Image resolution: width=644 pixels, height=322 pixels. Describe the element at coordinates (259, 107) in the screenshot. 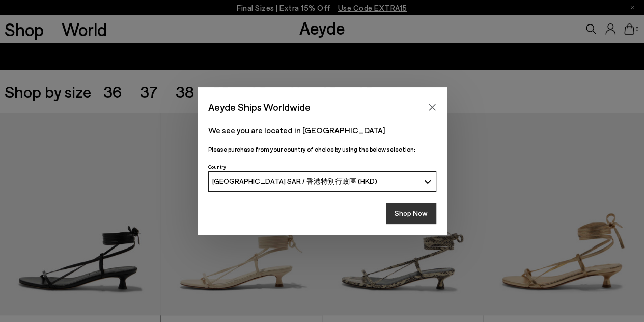

I see `span: Aeyde Ships Worldwide` at that location.